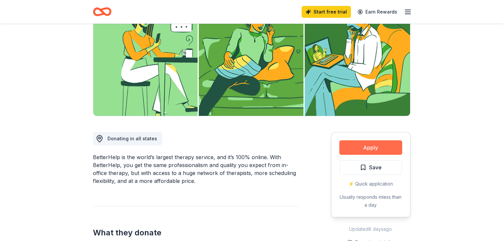 The width and height of the screenshot is (503, 241). Describe the element at coordinates (370, 184) in the screenshot. I see `div: ⚡️ Quick application` at that location.